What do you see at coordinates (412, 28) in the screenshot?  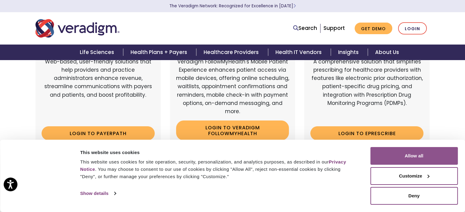 I see `a: Login` at bounding box center [412, 28].